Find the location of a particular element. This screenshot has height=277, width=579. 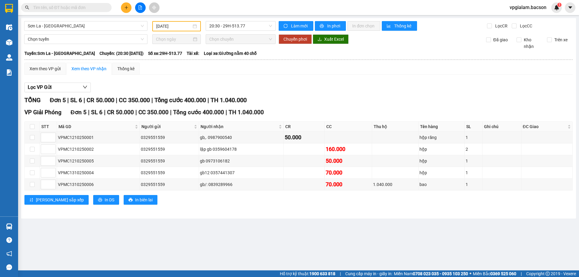

div: Thống kê is located at coordinates (126, 69).